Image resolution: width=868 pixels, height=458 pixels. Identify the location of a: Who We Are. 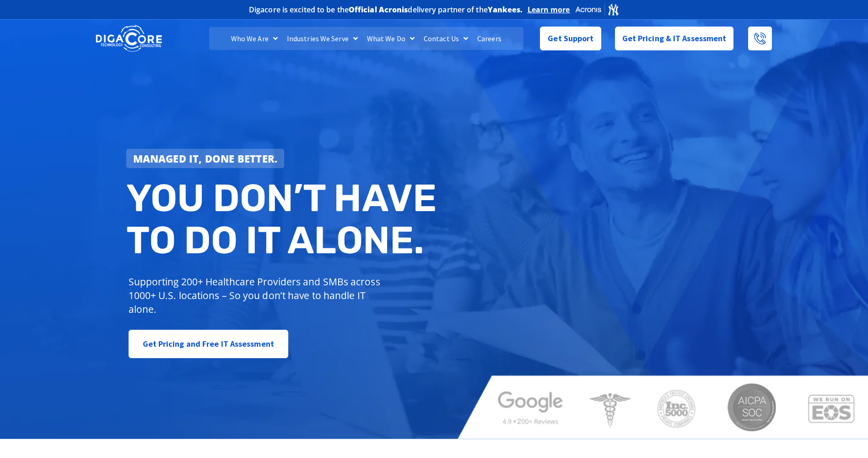
(254, 38).